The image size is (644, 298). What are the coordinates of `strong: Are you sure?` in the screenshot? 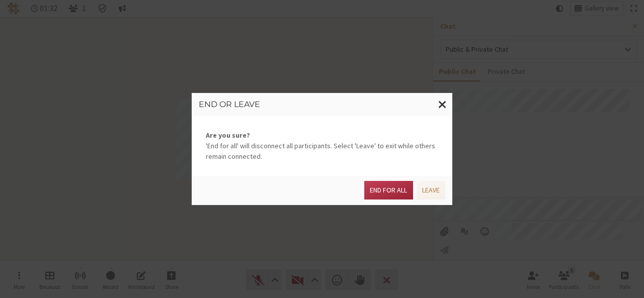 It's located at (322, 135).